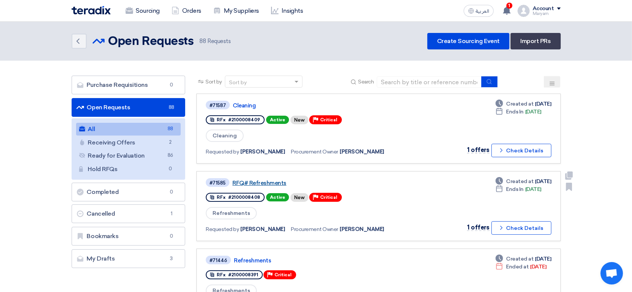 This screenshot has width=632, height=292. I want to click on a: Ready for Evaluation, so click(129, 156).